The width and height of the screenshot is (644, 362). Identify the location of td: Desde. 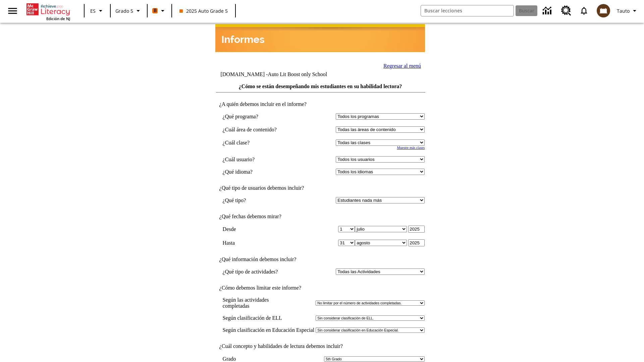
(261, 229).